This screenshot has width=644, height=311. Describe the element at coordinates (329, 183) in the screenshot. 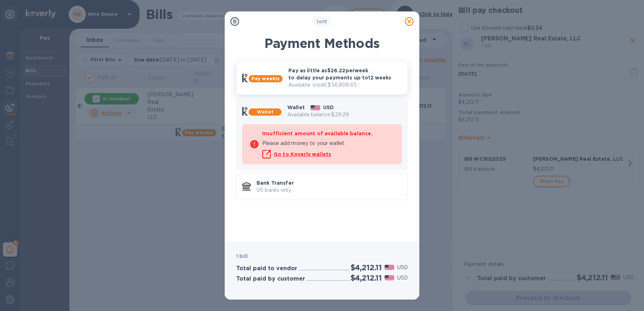

I see `p: Bank Transfer` at that location.